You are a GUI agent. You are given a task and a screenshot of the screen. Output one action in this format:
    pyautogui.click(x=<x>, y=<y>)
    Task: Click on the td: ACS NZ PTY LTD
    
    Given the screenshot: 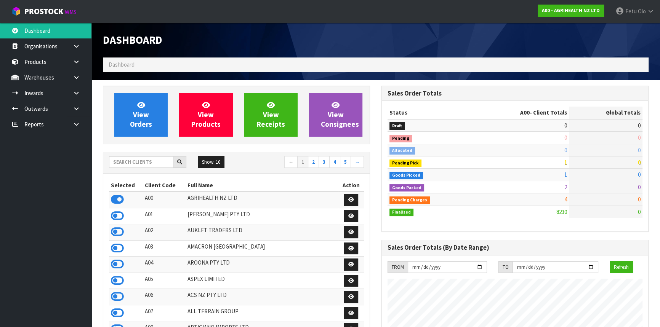 What is the action you would take?
    pyautogui.click(x=262, y=297)
    